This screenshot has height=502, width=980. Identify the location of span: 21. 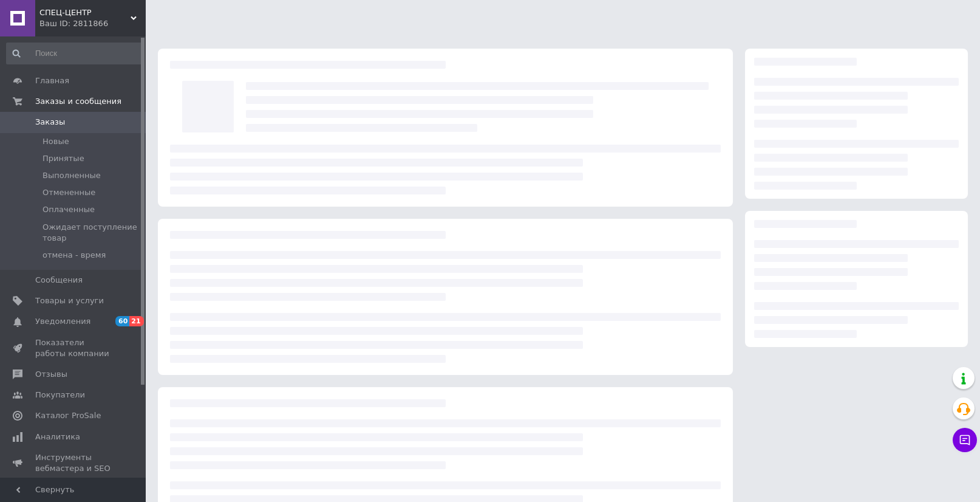
(136, 320).